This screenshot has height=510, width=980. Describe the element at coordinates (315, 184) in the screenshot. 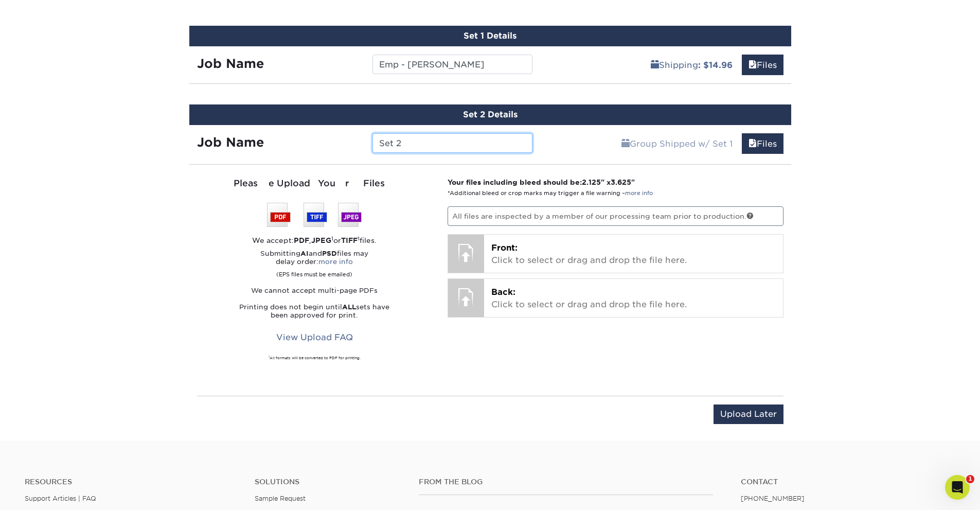

I see `div: Please Upload Your Files` at that location.